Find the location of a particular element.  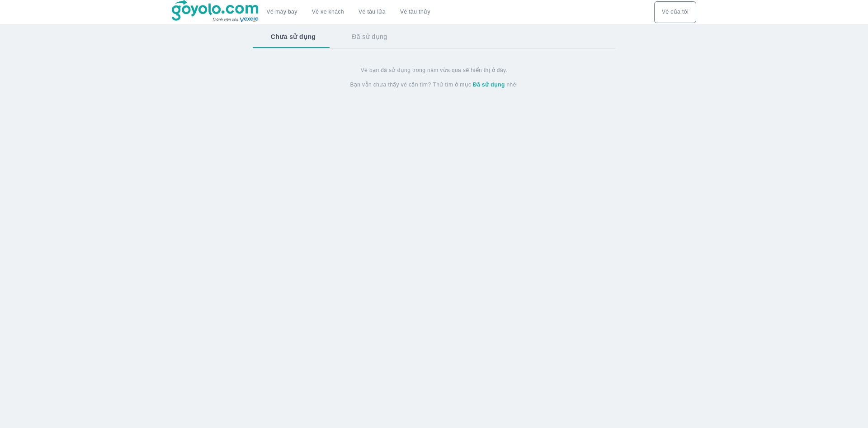

button: Vé của tôi is located at coordinates (675, 12).